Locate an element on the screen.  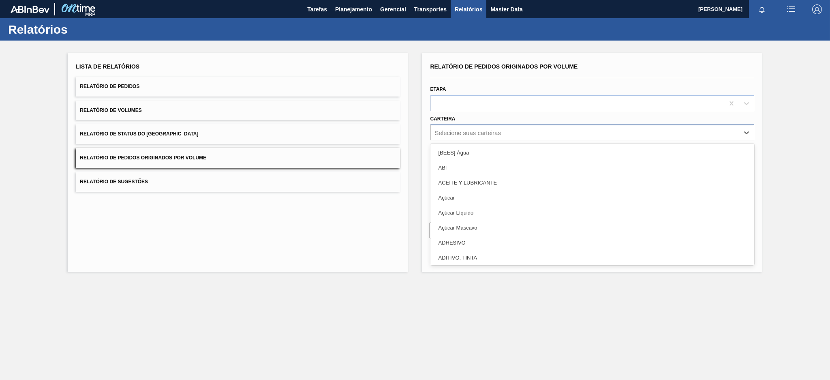
span: Lista de Relatórios is located at coordinates (107, 66).